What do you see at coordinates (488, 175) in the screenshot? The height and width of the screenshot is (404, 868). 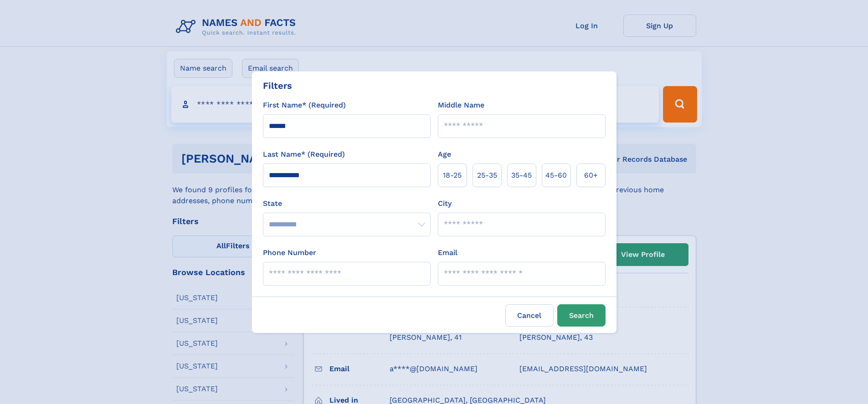 I see `span: 25‑35` at bounding box center [488, 175].